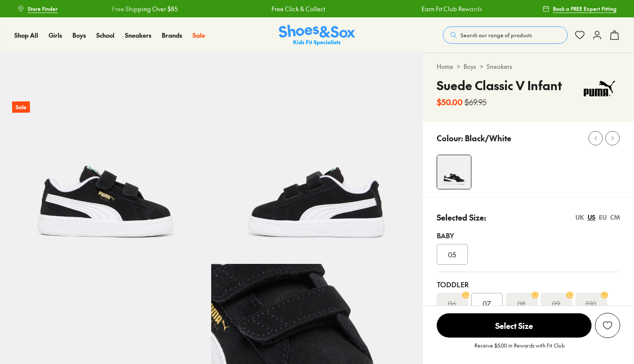 The width and height of the screenshot is (634, 364). Describe the element at coordinates (449, 102) in the screenshot. I see `b: $50.00` at that location.